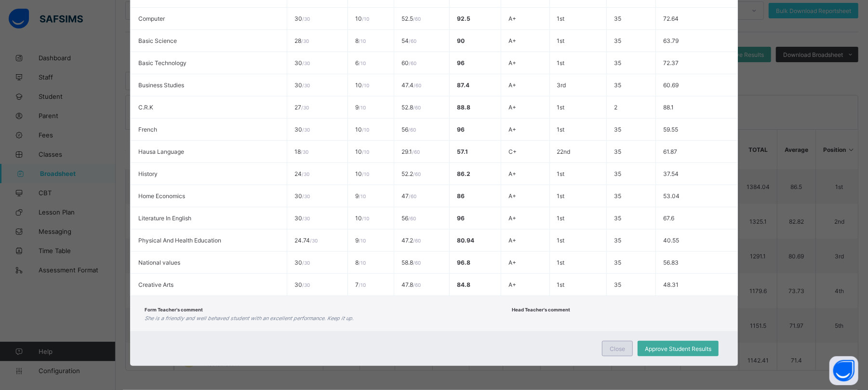 The image size is (868, 390). What do you see at coordinates (408, 196) in the screenshot?
I see `span: 47` at bounding box center [408, 196].